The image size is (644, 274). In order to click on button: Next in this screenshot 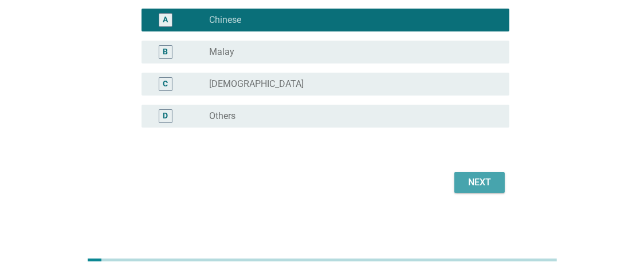, I will do `click(480, 182)`.